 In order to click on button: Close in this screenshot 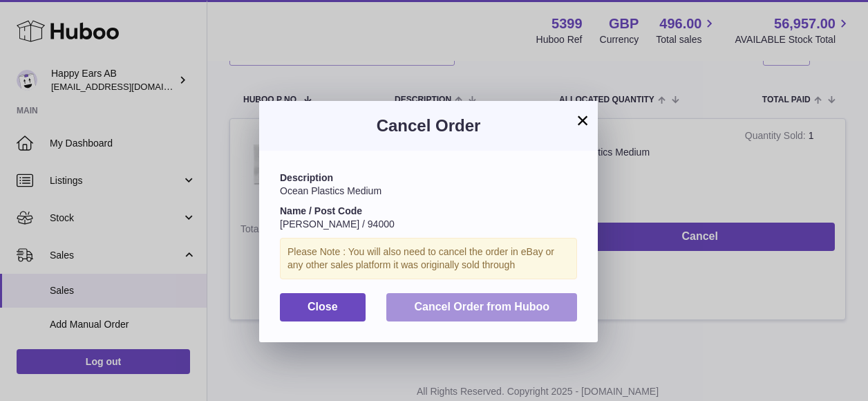, I will do `click(322, 307)`.